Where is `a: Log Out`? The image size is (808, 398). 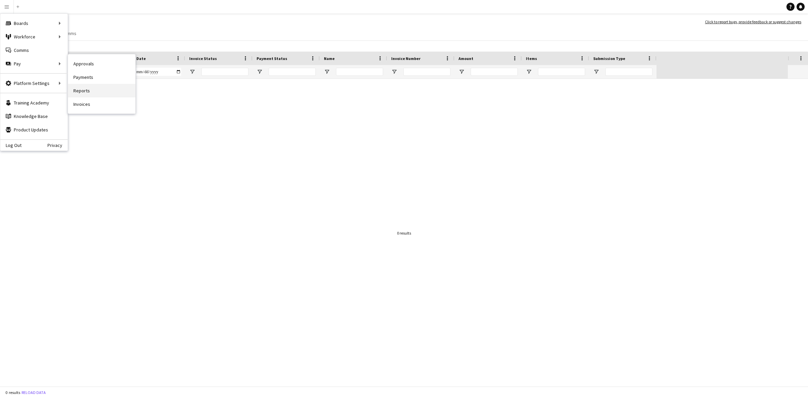 a: Log Out is located at coordinates (11, 145).